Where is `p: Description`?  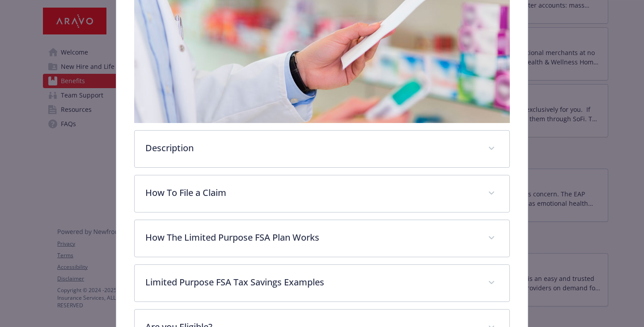
p: Description is located at coordinates (311, 148).